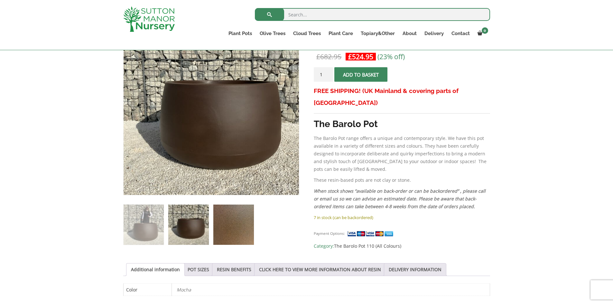 The image size is (613, 304). I want to click on input: Search..., so click(372, 14).